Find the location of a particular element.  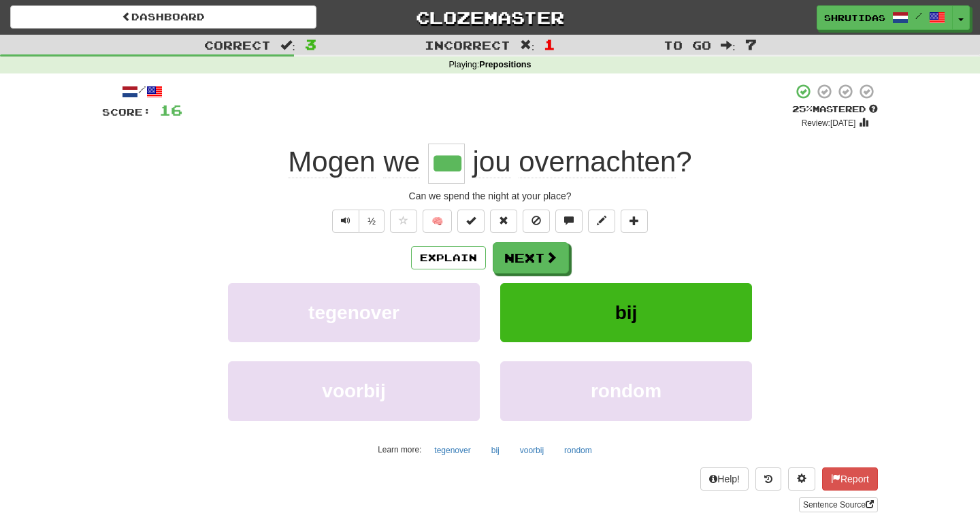

button: ½ is located at coordinates (372, 221).